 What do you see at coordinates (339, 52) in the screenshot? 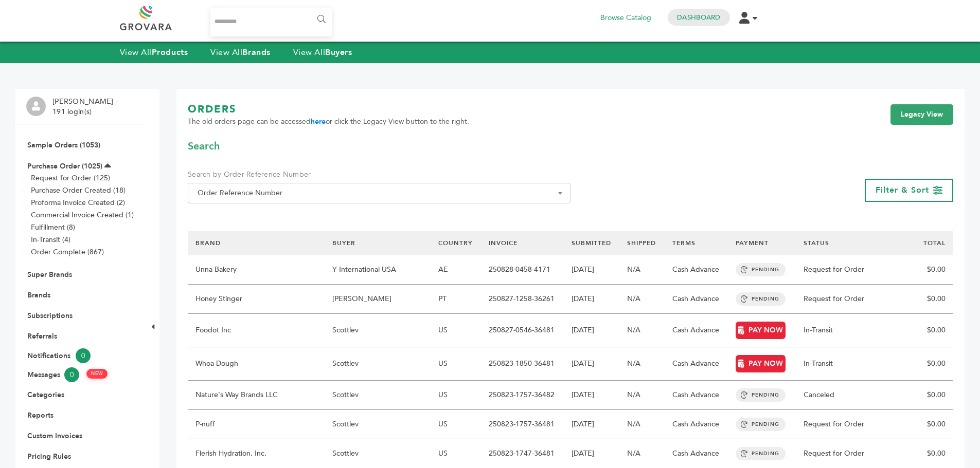
I see `strong: Buyers` at bounding box center [339, 52].